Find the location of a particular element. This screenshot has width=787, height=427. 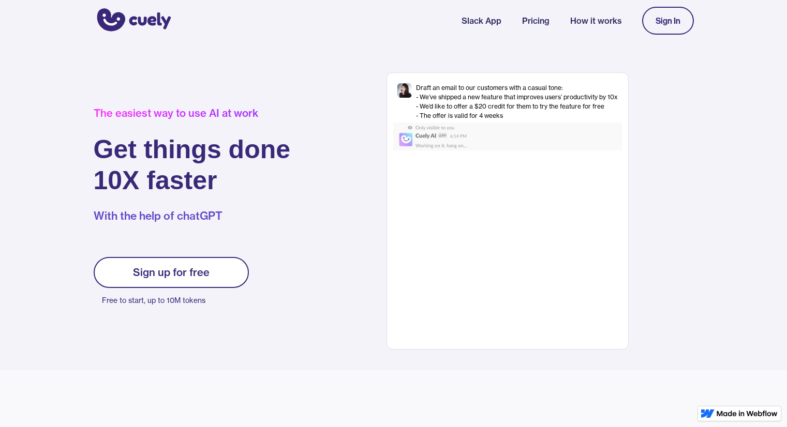

div: Sign In is located at coordinates (668, 21).